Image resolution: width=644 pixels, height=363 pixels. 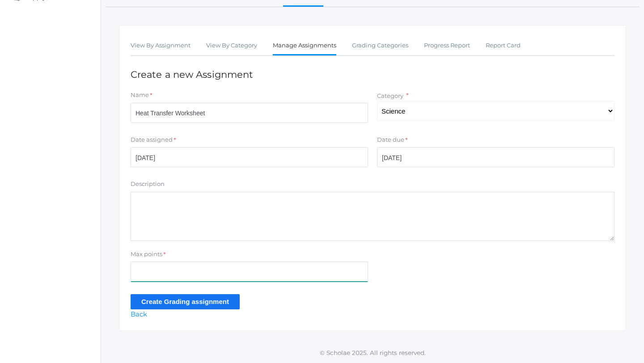 What do you see at coordinates (373, 74) in the screenshot?
I see `h1: Create a new Assignment` at bounding box center [373, 74].